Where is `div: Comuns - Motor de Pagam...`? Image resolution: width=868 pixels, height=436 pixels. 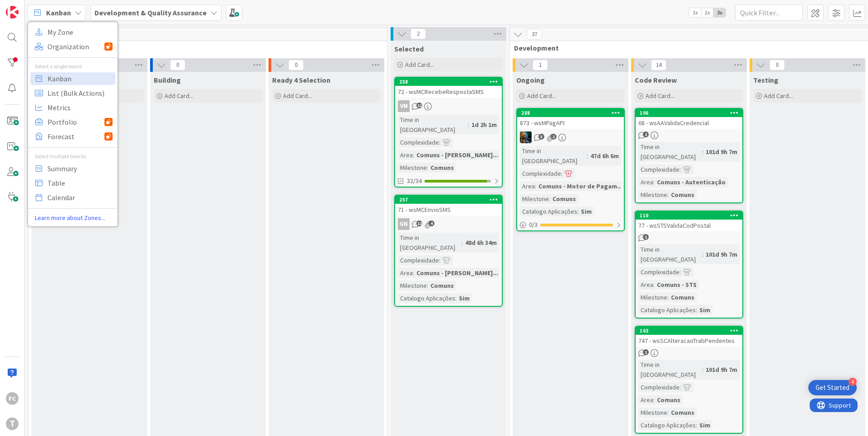
div: Comuns - Motor de Pagam... is located at coordinates (580, 186).